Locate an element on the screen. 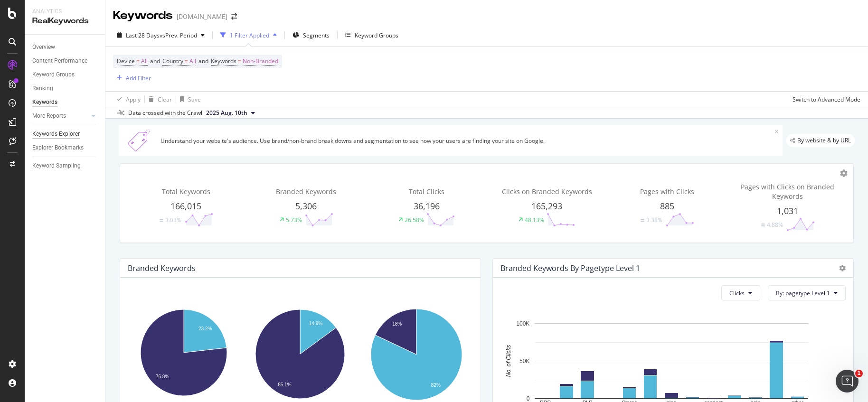 The height and width of the screenshot is (402, 868). img: Xn5yXbTLC6GvtKIoinKAiP4Hm0QJ922KvQwAAAAASUVORK5CYII= is located at coordinates (140, 140).